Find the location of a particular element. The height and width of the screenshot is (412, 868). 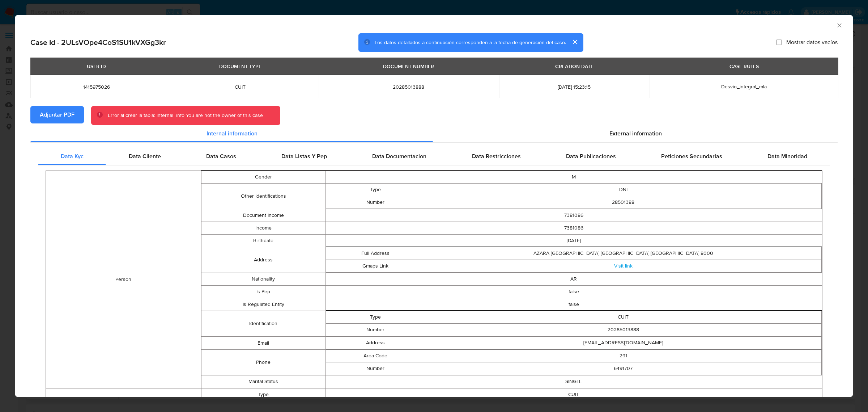

td: Document Income is located at coordinates (264, 215).